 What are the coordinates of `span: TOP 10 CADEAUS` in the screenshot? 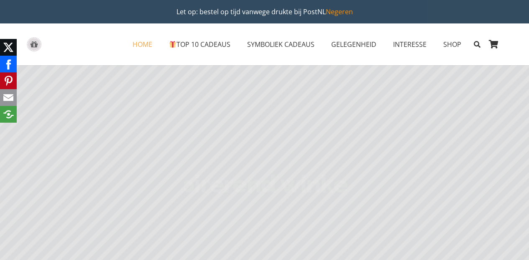 It's located at (200, 44).